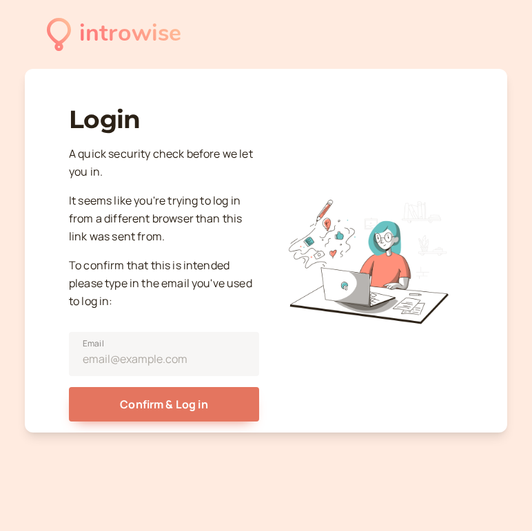  I want to click on p: It seems like you're trying to log in from a different browser than this link was sent from., so click(164, 219).